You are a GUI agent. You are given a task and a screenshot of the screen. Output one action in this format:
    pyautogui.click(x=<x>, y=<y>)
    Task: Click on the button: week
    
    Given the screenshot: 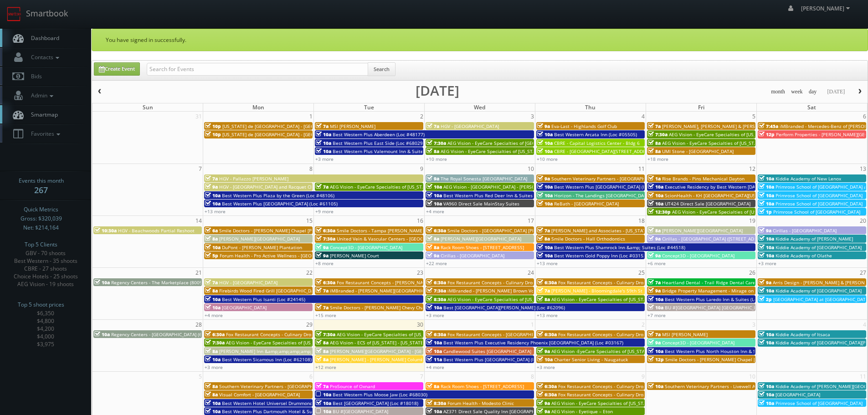 What is the action you would take?
    pyautogui.click(x=796, y=92)
    